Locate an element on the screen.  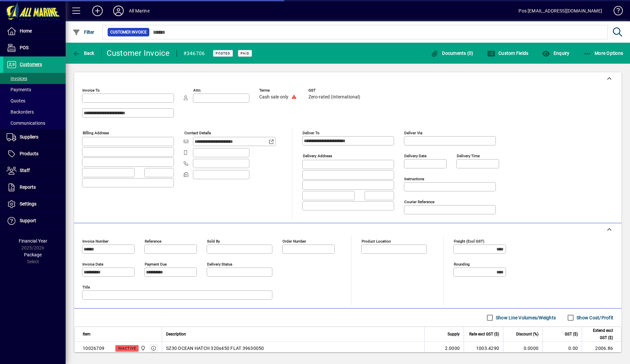
span: Terms is located at coordinates (279, 90).